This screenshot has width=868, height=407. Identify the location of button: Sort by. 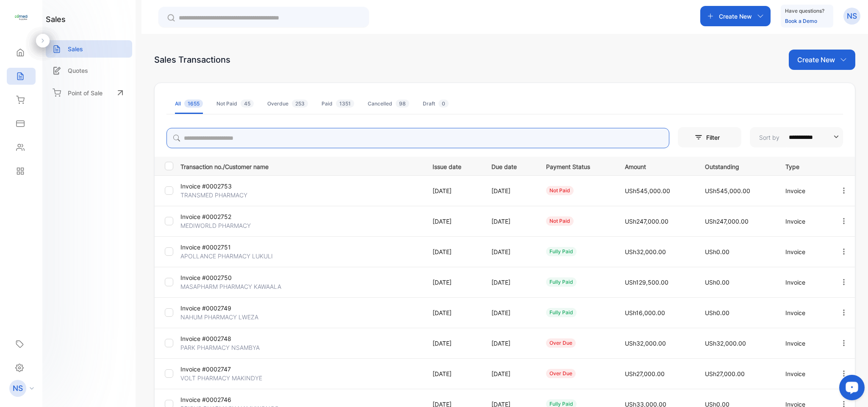
(797, 137).